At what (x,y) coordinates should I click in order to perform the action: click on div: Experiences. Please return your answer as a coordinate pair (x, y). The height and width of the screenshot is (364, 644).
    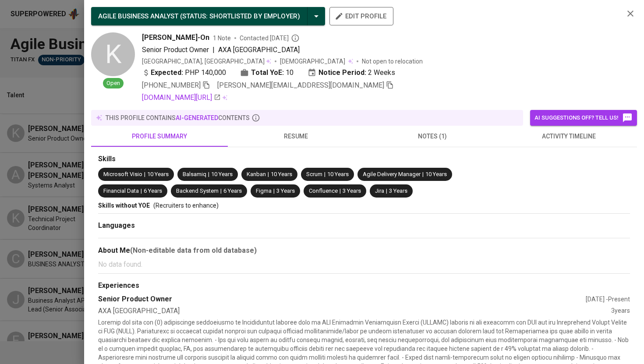
    Looking at the image, I should click on (364, 286).